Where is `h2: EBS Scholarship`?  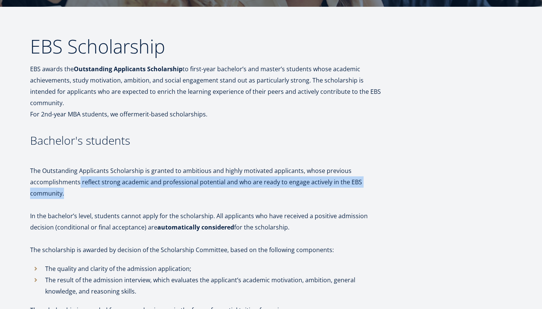 h2: EBS Scholarship is located at coordinates (209, 46).